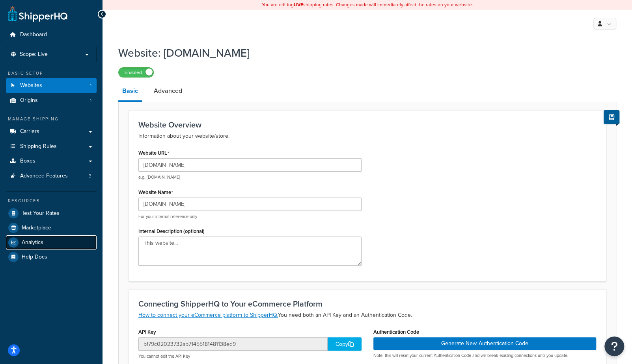 The width and height of the screenshot is (632, 364). I want to click on a: Origins1, so click(51, 101).